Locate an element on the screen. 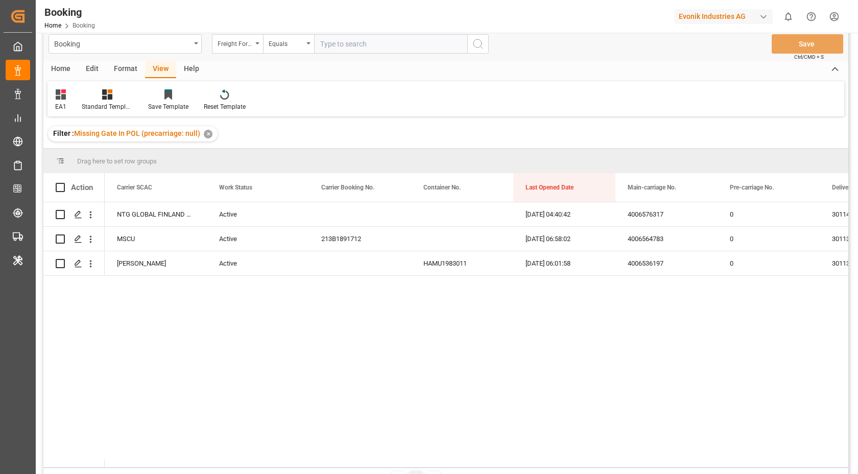 The height and width of the screenshot is (474, 858). div: EA1 is located at coordinates (61, 107).